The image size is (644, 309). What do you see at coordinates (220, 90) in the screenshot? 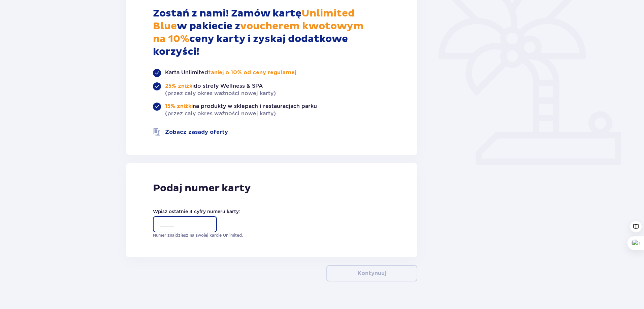
I see `p: do strefy Wellness & SPA` at bounding box center [220, 90].